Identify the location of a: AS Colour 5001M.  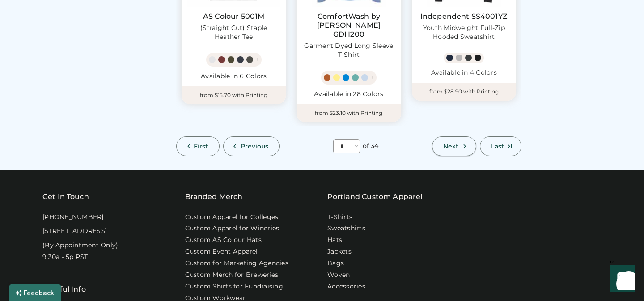
(234, 16).